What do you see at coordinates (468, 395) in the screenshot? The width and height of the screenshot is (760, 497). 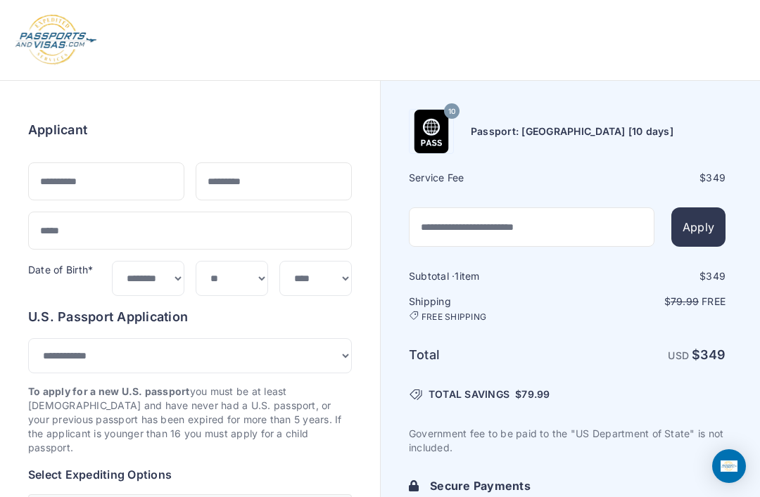 I see `span: TOTAL SAVINGS` at bounding box center [468, 395].